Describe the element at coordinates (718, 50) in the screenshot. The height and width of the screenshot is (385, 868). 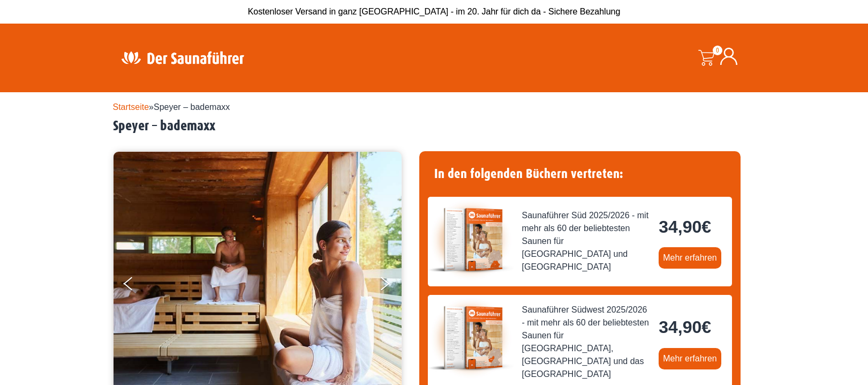
I see `span: 0` at that location.